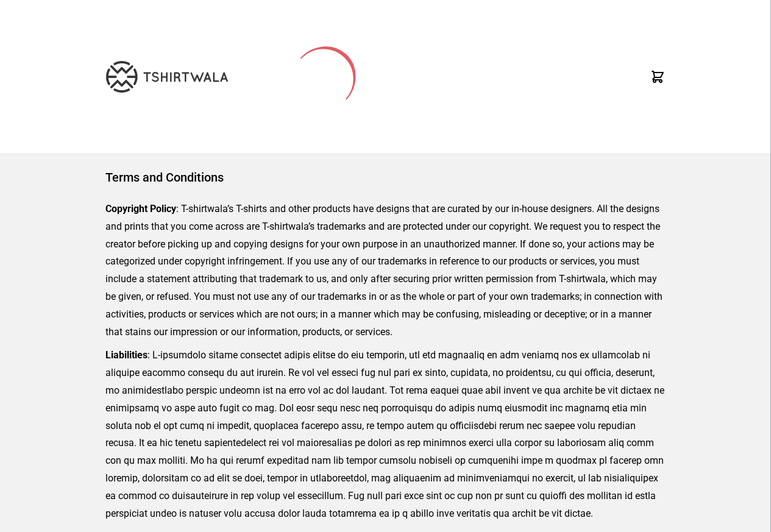 The width and height of the screenshot is (771, 532). I want to click on img: TW-LOGO-400-104.png, so click(167, 76).